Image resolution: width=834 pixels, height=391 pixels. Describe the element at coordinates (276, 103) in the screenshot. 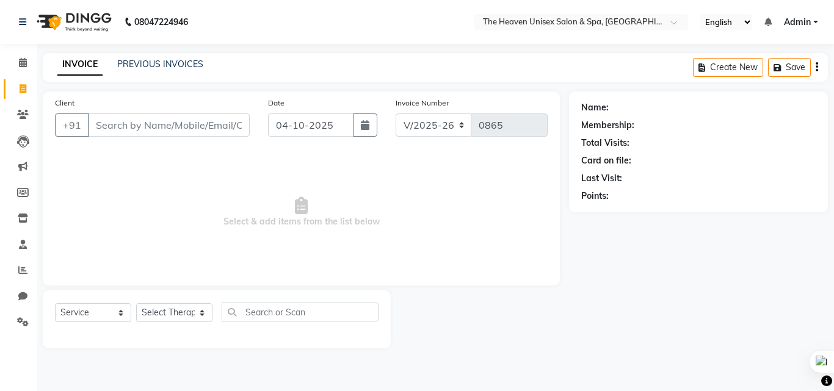

I see `label: Date` at that location.